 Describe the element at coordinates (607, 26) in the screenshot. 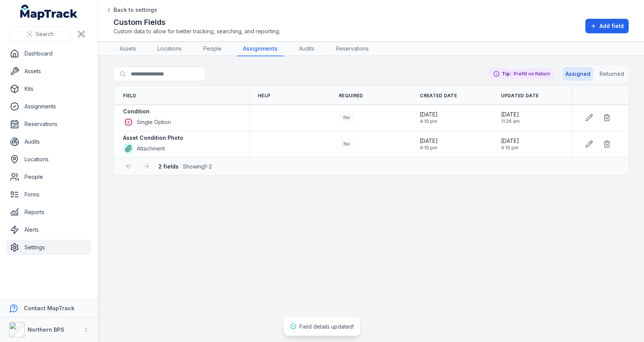

I see `button: Add field` at that location.